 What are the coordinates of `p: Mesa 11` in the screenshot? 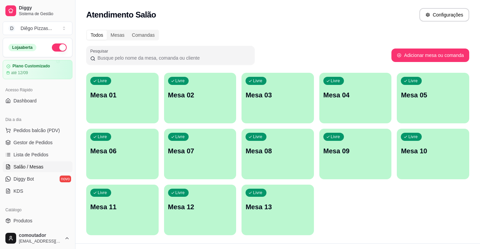 It's located at (122, 207).